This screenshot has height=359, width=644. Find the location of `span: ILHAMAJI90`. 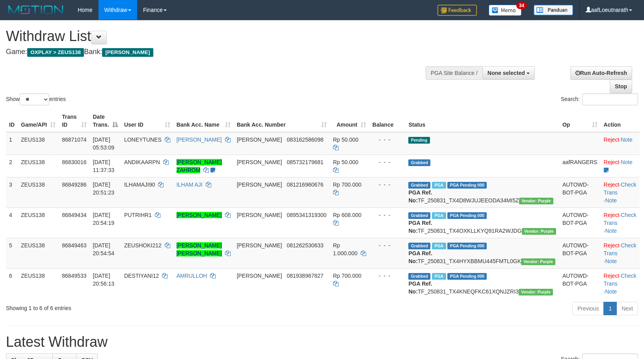

span: ILHAMAJI90 is located at coordinates (140, 184).